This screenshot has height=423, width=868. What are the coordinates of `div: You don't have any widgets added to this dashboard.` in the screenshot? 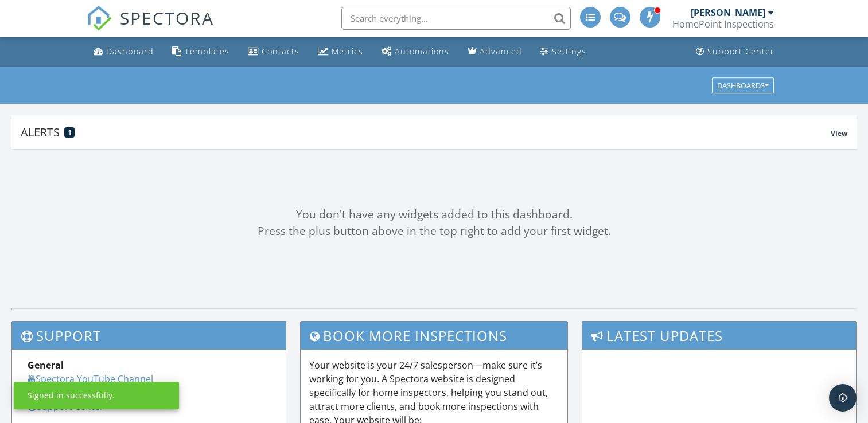 It's located at (434, 214).